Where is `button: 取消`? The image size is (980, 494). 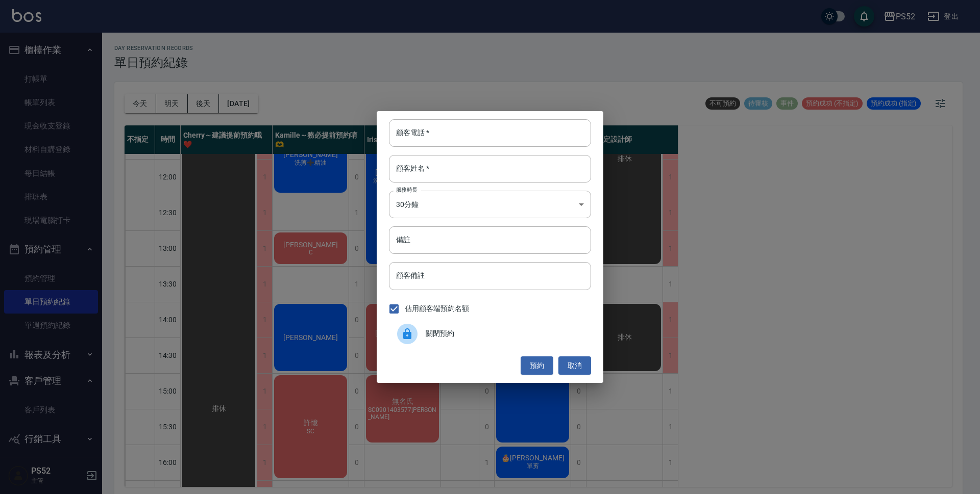 button: 取消 is located at coordinates (575, 366).